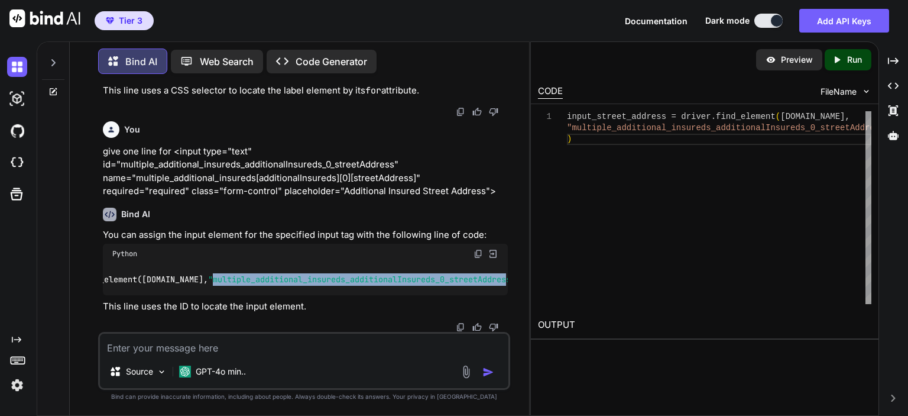  What do you see at coordinates (727, 21) in the screenshot?
I see `span: Dark mode` at bounding box center [727, 21].